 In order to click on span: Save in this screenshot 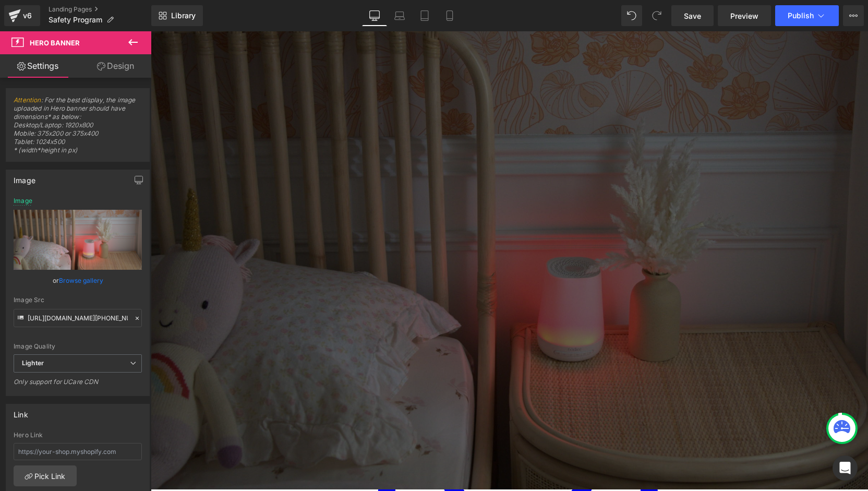, I will do `click(692, 16)`.